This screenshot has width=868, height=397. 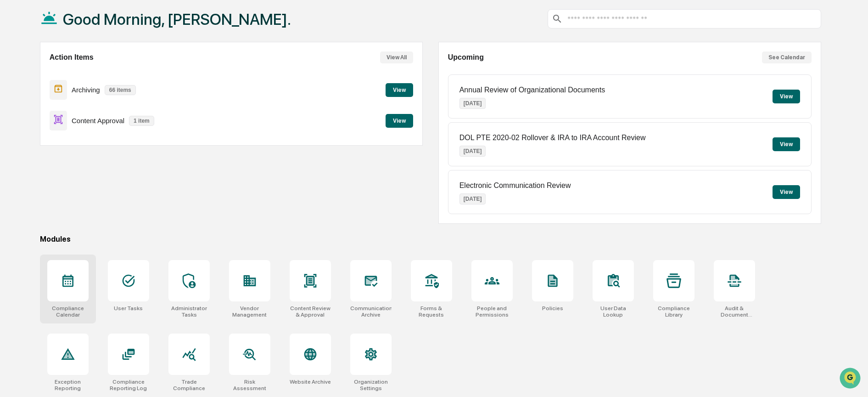 I want to click on span: Preclearance, so click(x=39, y=120).